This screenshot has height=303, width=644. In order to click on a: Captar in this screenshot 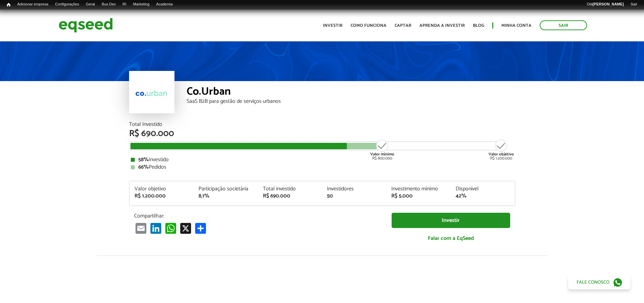, I will do `click(403, 25)`.